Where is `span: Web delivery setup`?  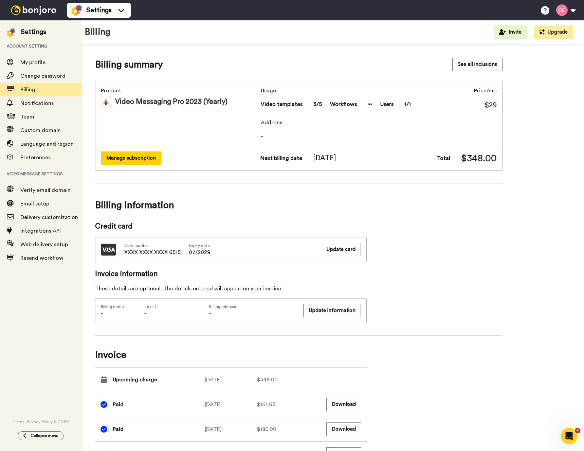
span: Web delivery setup is located at coordinates (44, 244).